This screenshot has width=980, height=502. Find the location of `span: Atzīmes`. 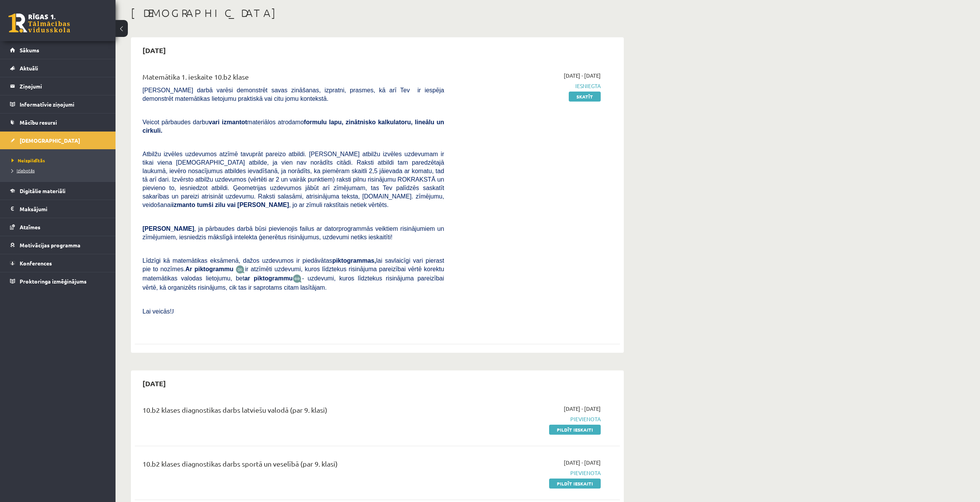

span: Atzīmes is located at coordinates (30, 227).